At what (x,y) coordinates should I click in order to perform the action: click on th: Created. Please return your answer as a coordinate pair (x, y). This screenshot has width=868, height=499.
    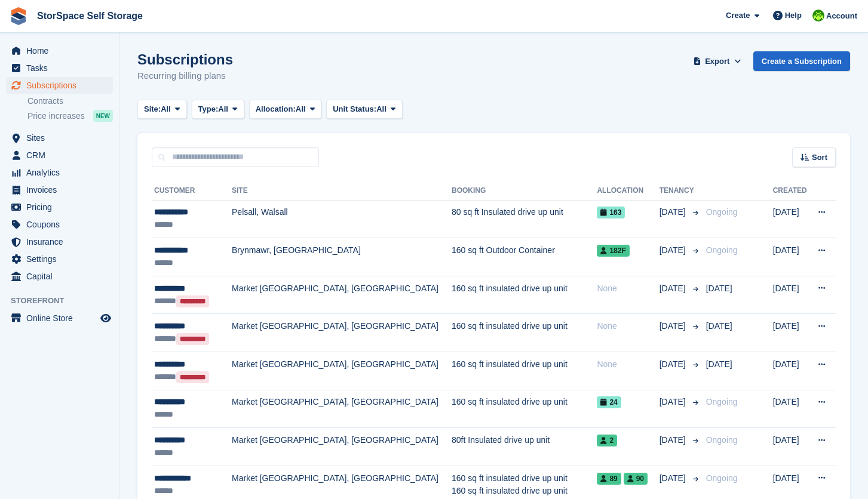
    Looking at the image, I should click on (791, 191).